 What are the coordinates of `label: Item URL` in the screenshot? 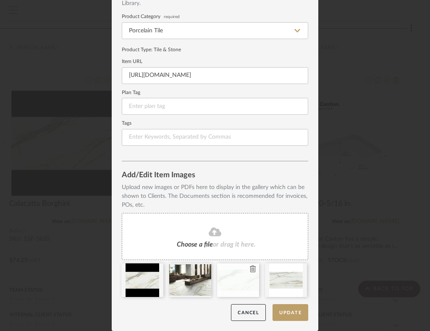 It's located at (215, 62).